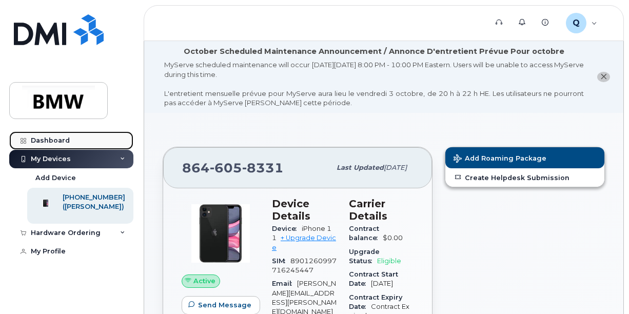 The width and height of the screenshot is (629, 314). Describe the element at coordinates (360, 167) in the screenshot. I see `span: Last updated` at that location.